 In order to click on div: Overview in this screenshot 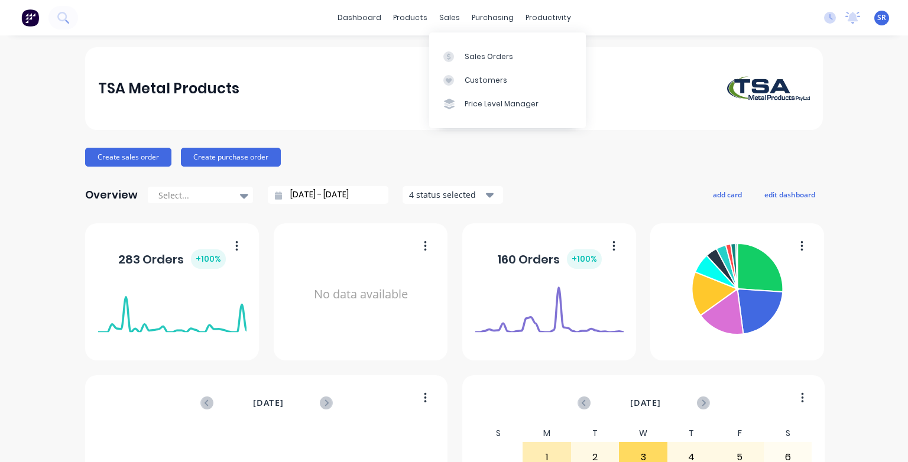, I will do `click(111, 195)`.